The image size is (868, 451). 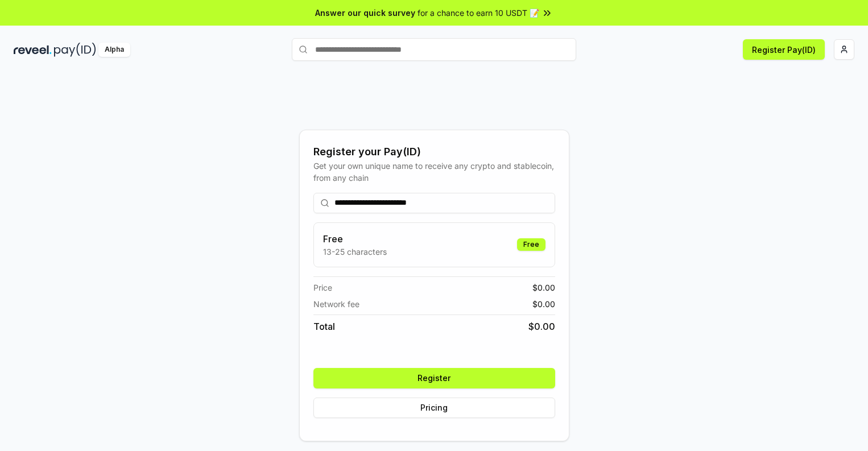 What do you see at coordinates (434, 152) in the screenshot?
I see `div: Register your Pay(ID)` at bounding box center [434, 152].